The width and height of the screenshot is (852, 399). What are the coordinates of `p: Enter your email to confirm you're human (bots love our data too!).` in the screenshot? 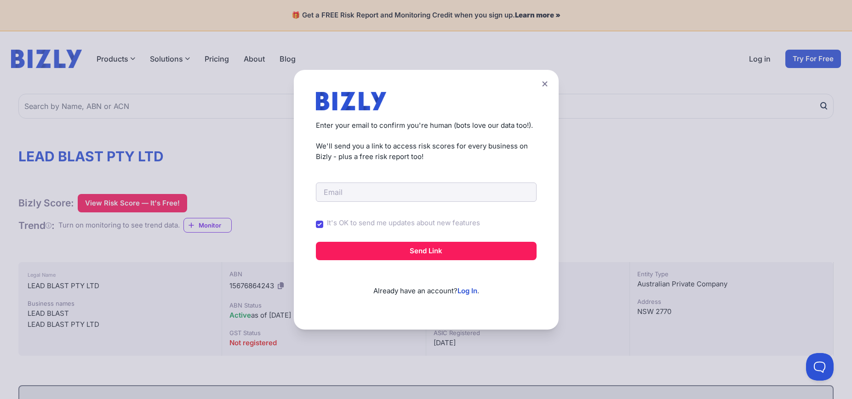 It's located at (426, 126).